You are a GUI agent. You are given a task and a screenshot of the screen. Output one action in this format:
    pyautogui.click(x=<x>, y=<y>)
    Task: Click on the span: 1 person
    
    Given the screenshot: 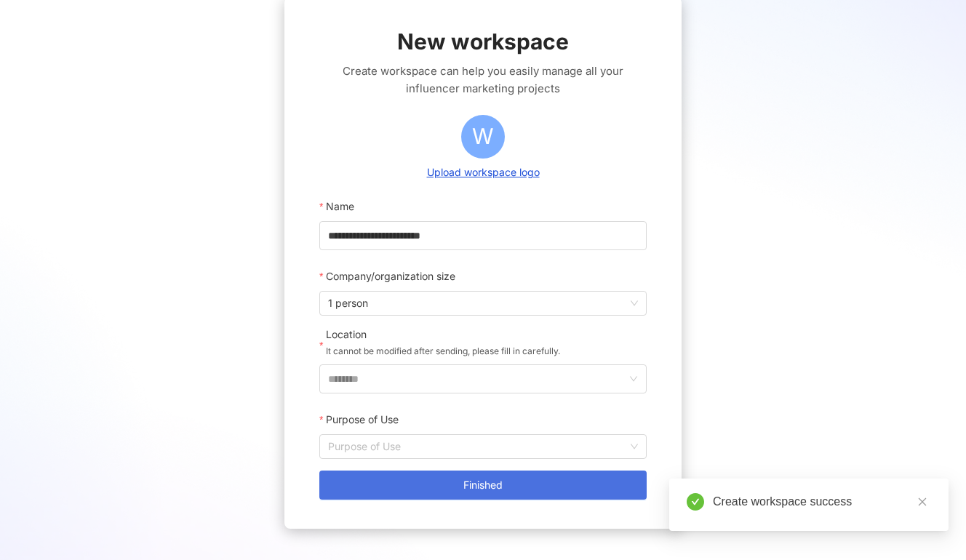 What is the action you would take?
    pyautogui.click(x=483, y=303)
    